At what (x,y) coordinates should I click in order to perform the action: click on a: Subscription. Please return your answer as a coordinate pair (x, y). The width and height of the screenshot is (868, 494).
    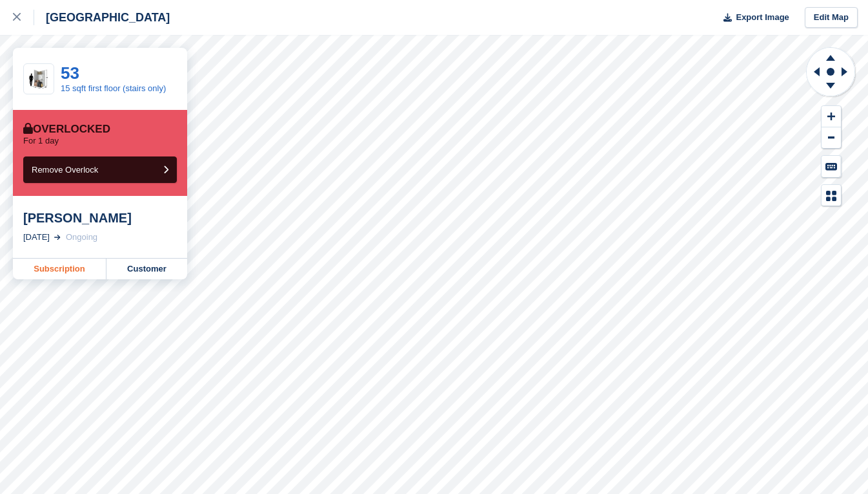
    Looking at the image, I should click on (59, 269).